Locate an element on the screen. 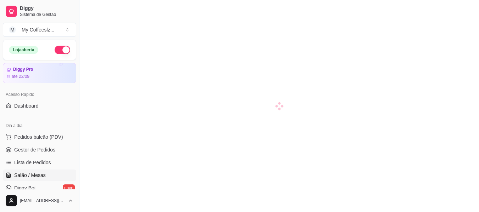  a: Lista de Pedidos is located at coordinates (39, 163).